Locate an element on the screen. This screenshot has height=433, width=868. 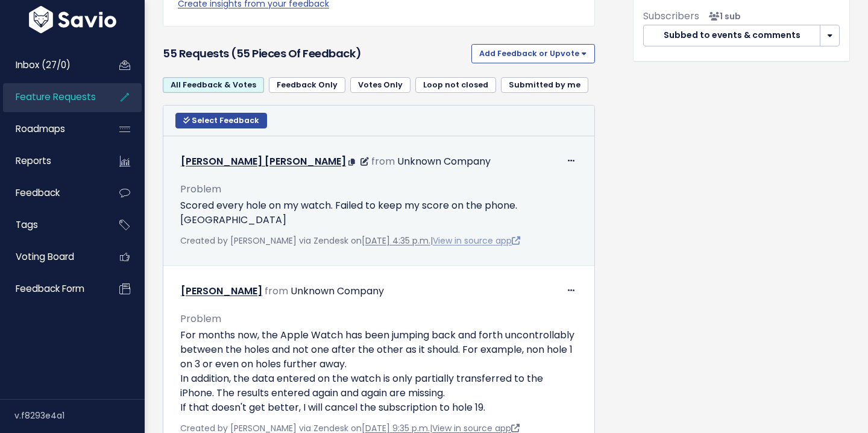
h3: 55 Requests (55 pieces of Feedback) is located at coordinates (314, 54).